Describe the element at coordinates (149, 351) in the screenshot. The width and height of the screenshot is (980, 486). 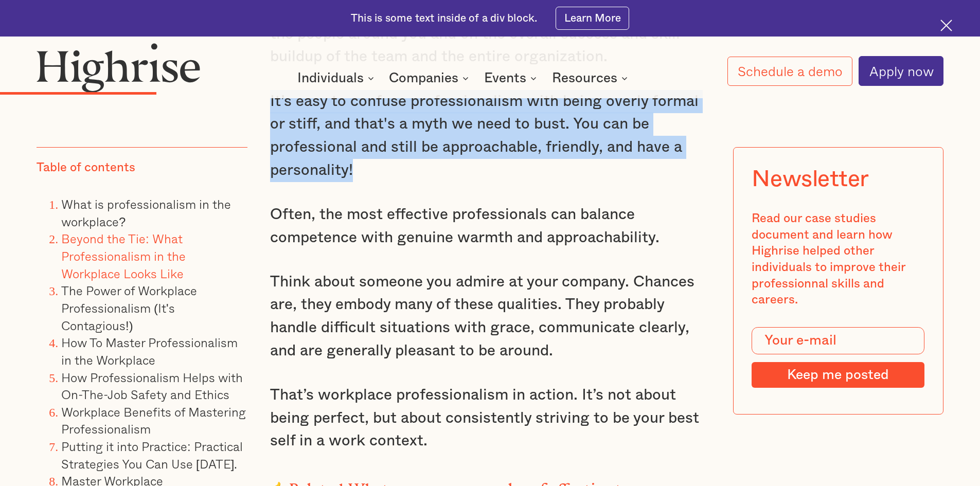
I see `a: How To Master Professionalism in the Workplace` at that location.